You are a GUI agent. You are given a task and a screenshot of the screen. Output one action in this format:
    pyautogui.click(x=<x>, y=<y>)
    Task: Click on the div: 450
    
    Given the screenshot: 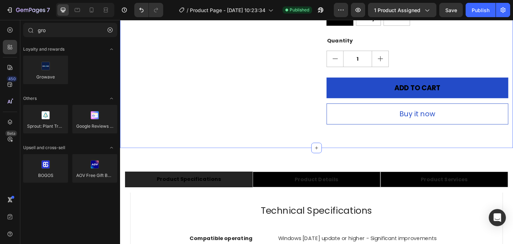 What is the action you would take?
    pyautogui.click(x=12, y=79)
    